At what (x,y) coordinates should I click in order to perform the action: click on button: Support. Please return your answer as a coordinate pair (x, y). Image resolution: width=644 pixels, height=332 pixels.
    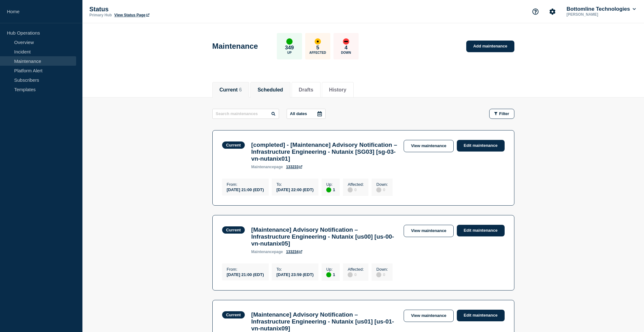
    Looking at the image, I should click on (535, 12).